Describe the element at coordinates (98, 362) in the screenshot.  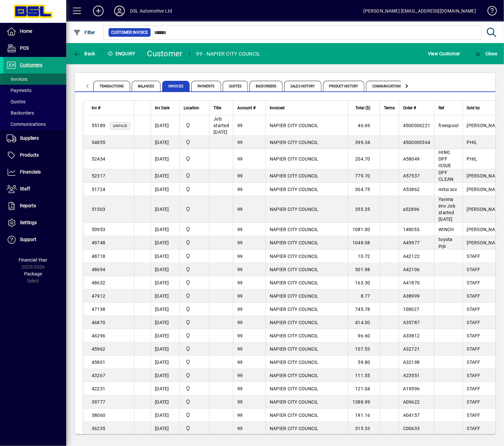
I see `span: 45801` at that location.